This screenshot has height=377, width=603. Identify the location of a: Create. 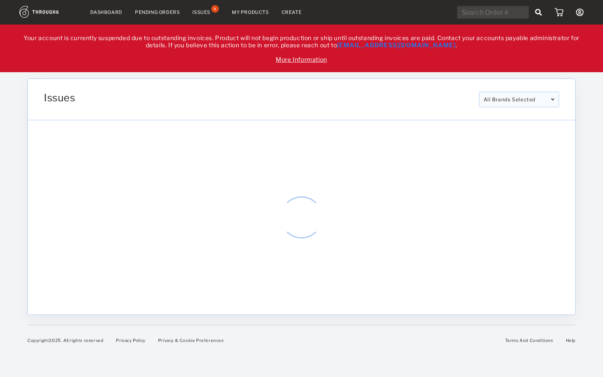
(292, 12).